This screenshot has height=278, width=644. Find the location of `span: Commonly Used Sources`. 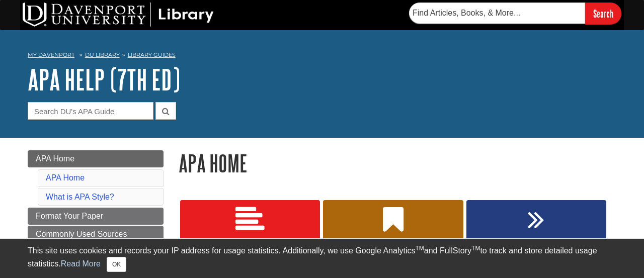

span: Commonly Used Sources is located at coordinates (81, 233).